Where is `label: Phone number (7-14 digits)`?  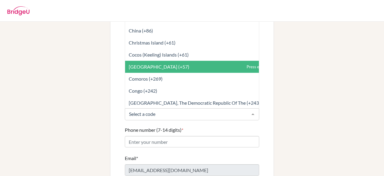
label: Phone number (7-14 digits) is located at coordinates (154, 130).